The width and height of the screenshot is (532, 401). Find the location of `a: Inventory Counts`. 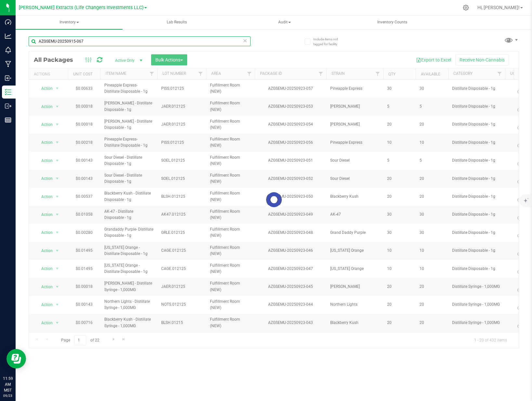

a: Inventory Counts is located at coordinates (392, 22).